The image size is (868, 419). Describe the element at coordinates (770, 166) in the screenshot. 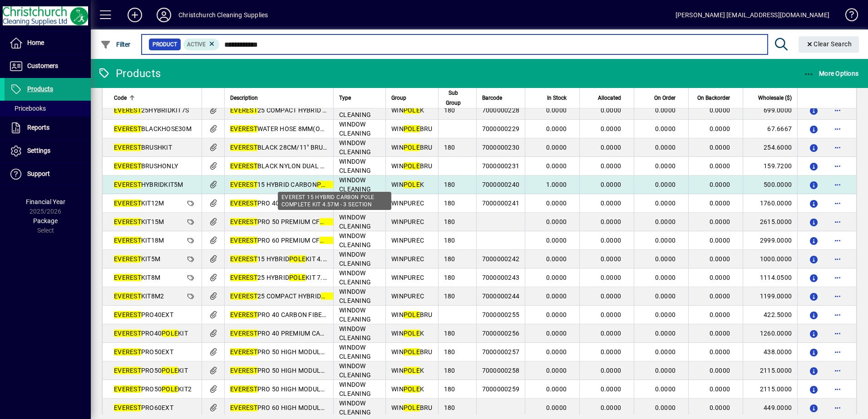

I see `td: 159.7200` at that location.